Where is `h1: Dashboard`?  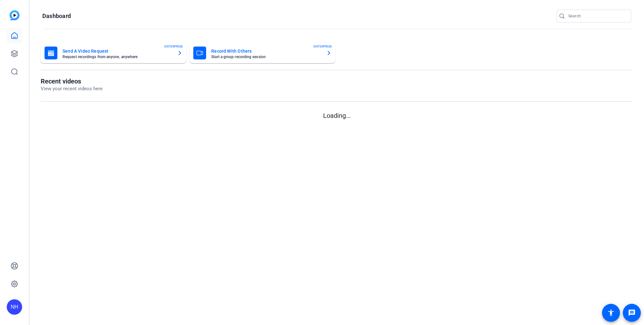
h1: Dashboard is located at coordinates (56, 16).